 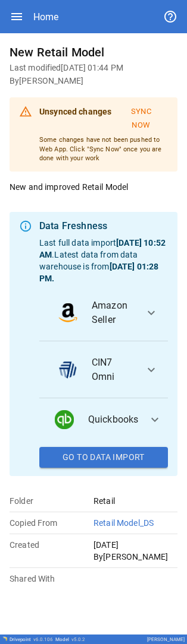 I want to click on p: Retail, so click(x=135, y=501).